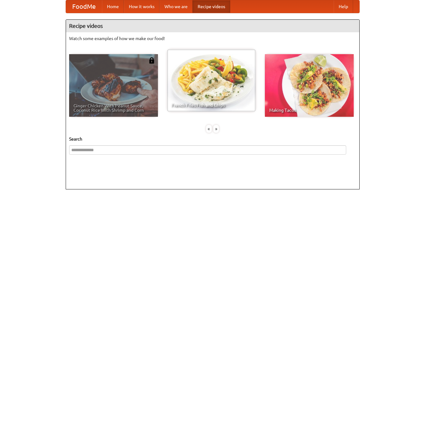 The width and height of the screenshot is (425, 443). I want to click on a: Making Tacos, so click(310, 85).